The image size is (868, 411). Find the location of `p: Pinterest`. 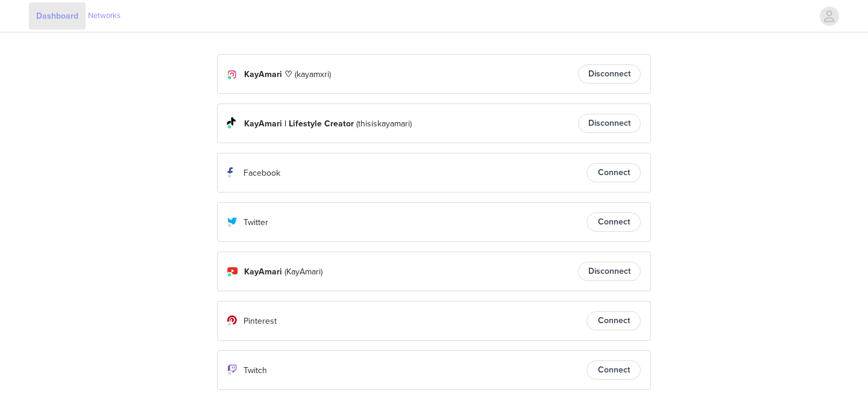

p: Pinterest is located at coordinates (259, 321).